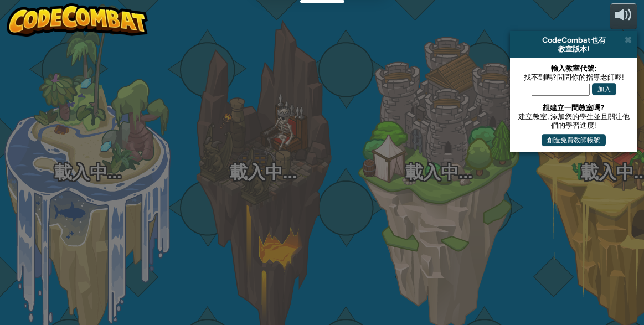  I want to click on div: CodeCombat 也有, so click(574, 40).